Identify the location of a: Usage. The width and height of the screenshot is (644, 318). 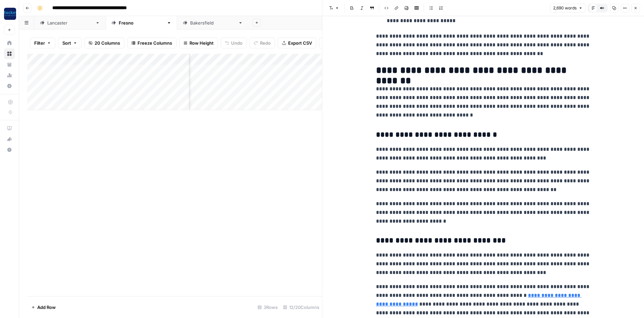
(9, 75).